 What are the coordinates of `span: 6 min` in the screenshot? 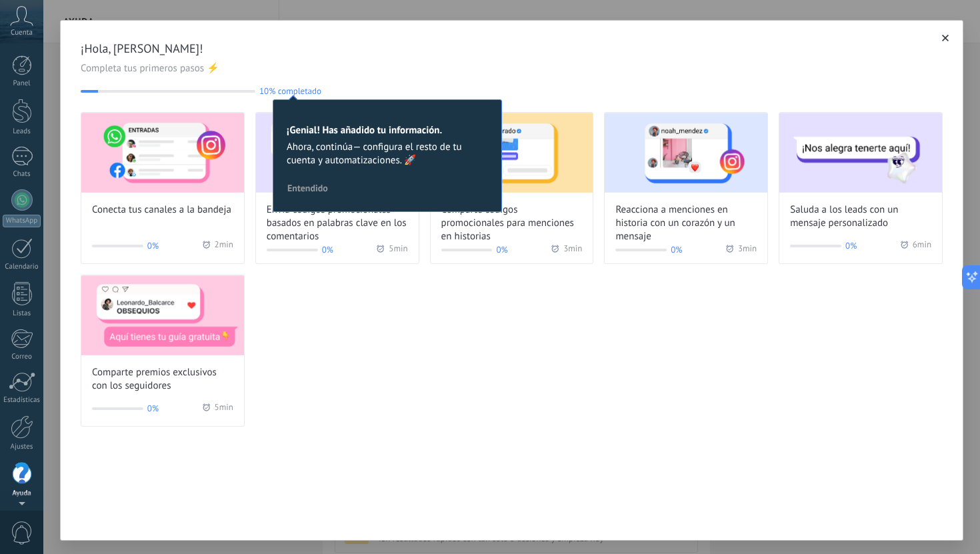 It's located at (923, 246).